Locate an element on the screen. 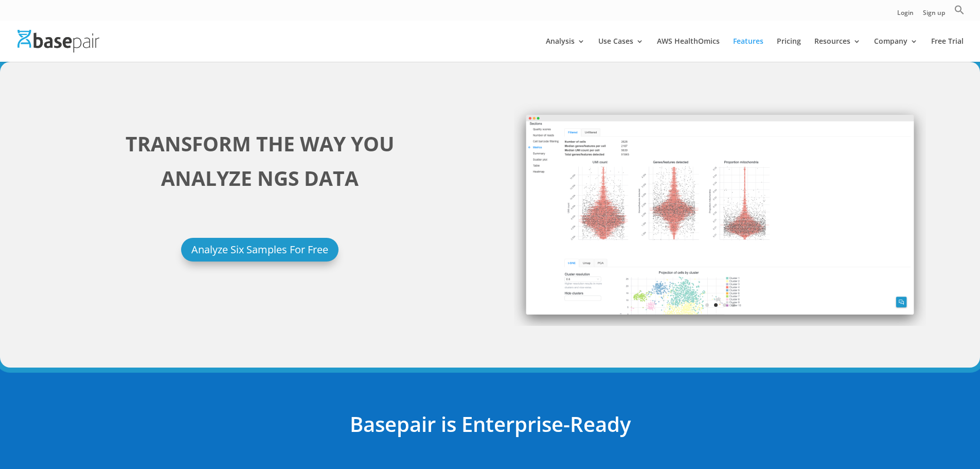 The width and height of the screenshot is (980, 469). a: Sign up is located at coordinates (934, 15).